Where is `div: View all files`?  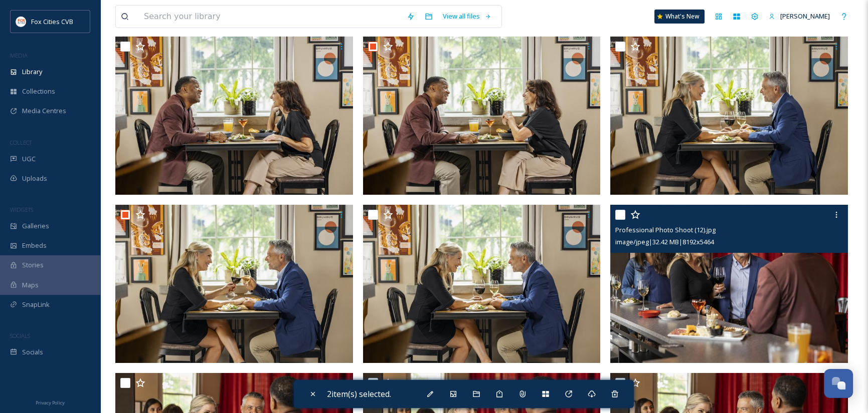 div: View all files is located at coordinates (467, 16).